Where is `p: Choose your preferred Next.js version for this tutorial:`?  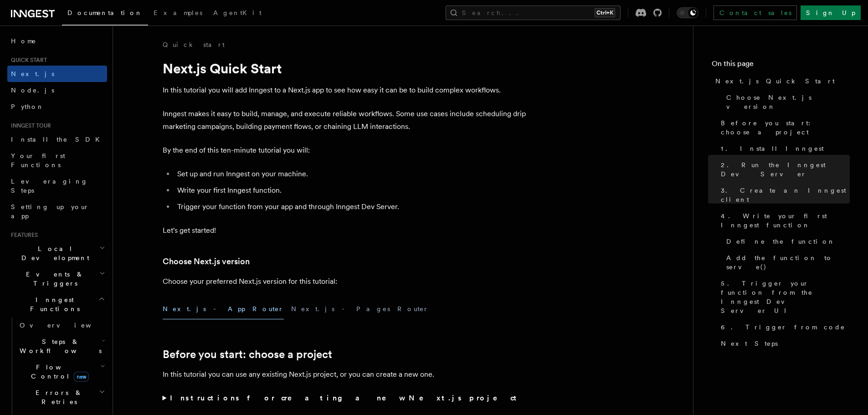
p: Choose your preferred Next.js version for this tutorial: is located at coordinates (345, 281).